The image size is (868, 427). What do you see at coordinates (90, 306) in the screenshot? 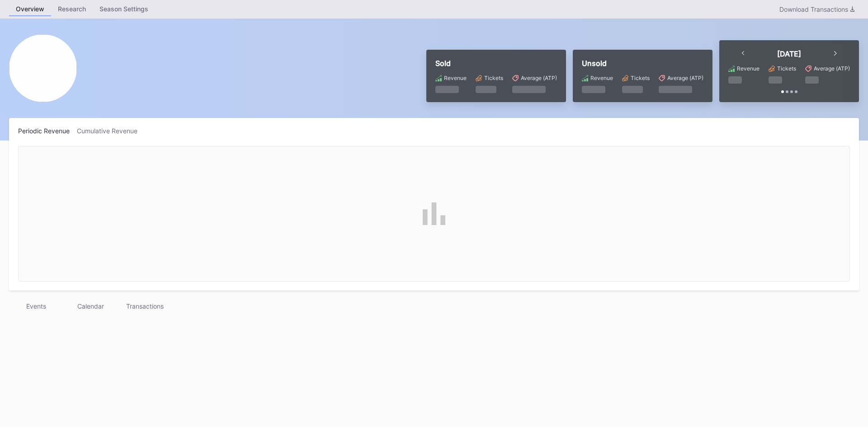
I see `div: Calendar` at bounding box center [90, 306].